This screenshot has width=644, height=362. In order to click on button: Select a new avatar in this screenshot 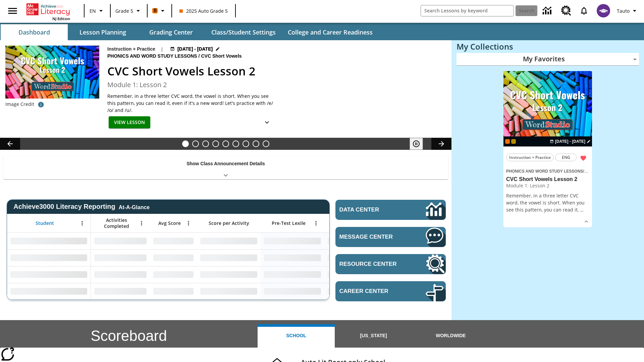, I will do `click(604, 11)`.